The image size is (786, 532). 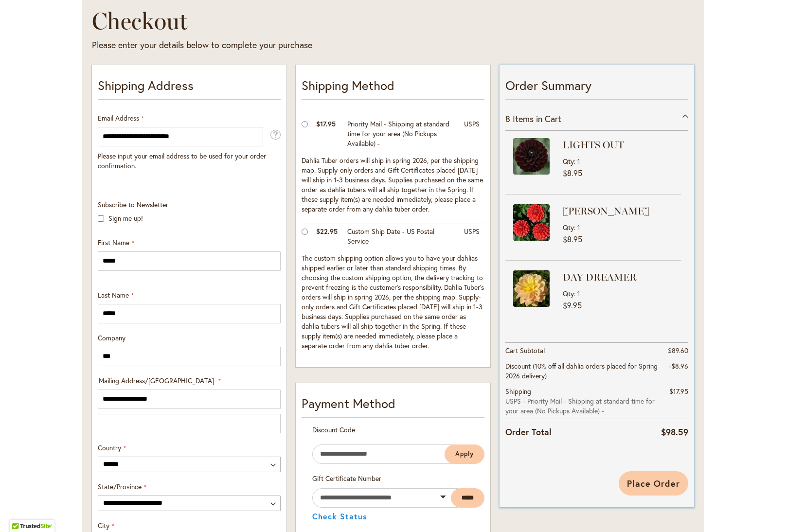 What do you see at coordinates (653, 483) in the screenshot?
I see `button: Place Order` at bounding box center [653, 483].